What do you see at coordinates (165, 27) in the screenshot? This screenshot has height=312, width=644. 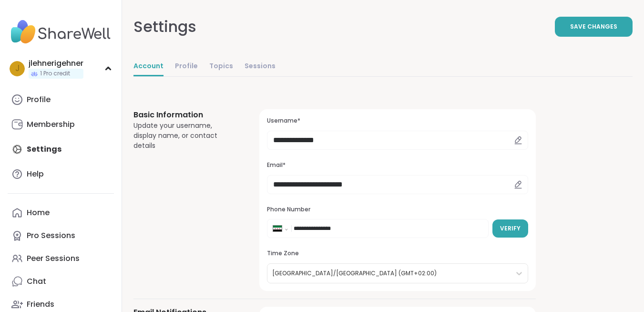 I see `div: Settings` at bounding box center [165, 27].